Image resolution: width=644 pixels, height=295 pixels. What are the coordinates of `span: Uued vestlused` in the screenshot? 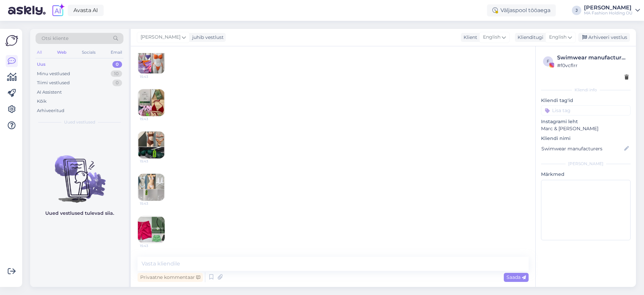 It's located at (80, 122).